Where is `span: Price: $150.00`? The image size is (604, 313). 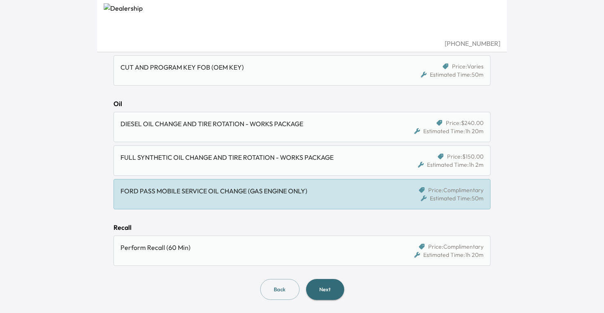
span: Price: $150.00 is located at coordinates (465, 156).